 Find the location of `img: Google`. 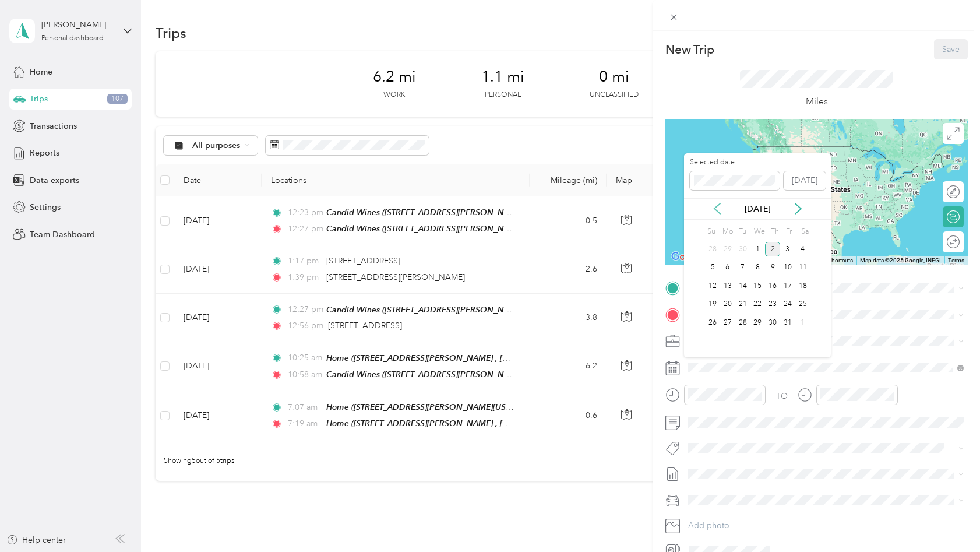

img: Google is located at coordinates (687, 257).